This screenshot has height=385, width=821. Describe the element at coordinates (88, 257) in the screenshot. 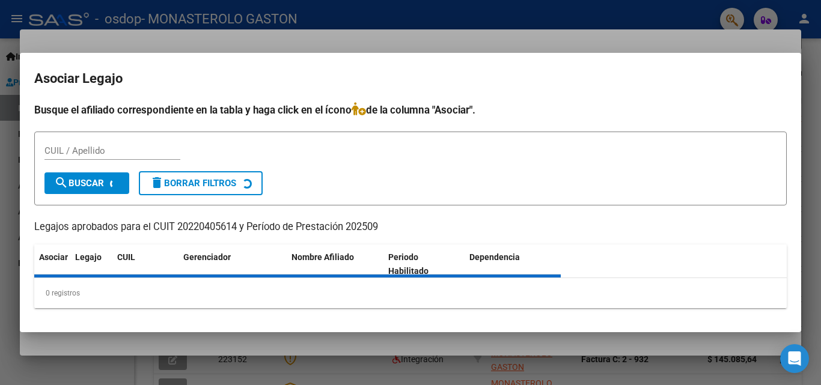

I see `span: Legajo` at that location.